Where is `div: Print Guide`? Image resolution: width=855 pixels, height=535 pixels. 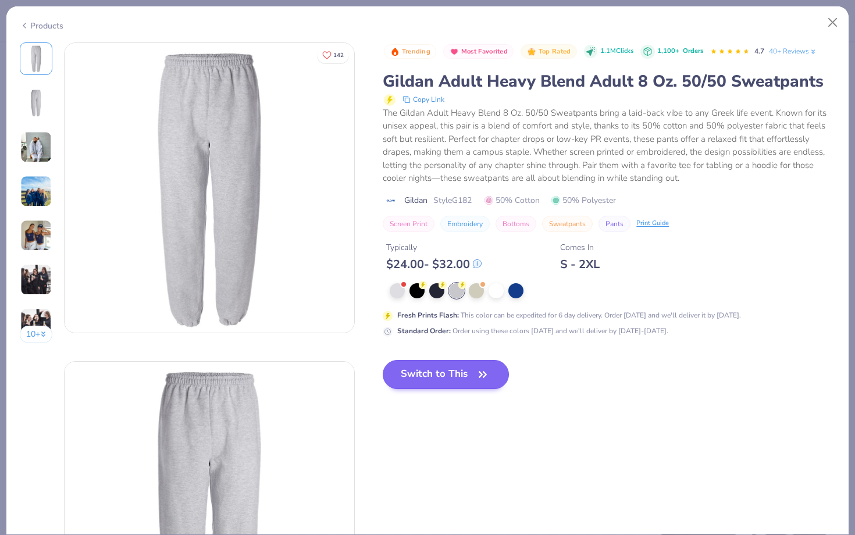
div: Print Guide is located at coordinates (653, 223).